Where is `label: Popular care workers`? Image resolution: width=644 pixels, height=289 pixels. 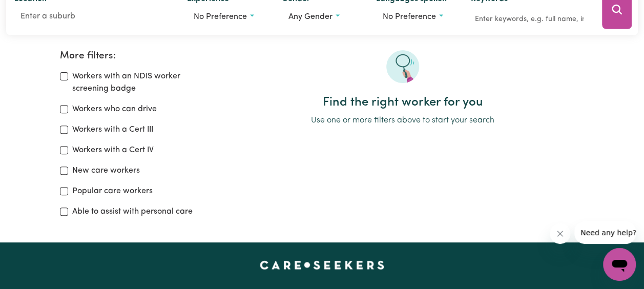 label: Popular care workers is located at coordinates (112, 191).